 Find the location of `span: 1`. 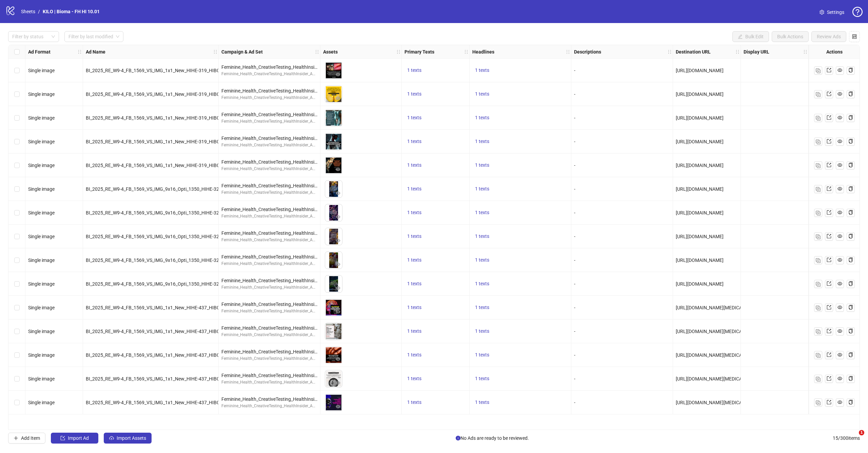

span: 1 is located at coordinates (861, 433).